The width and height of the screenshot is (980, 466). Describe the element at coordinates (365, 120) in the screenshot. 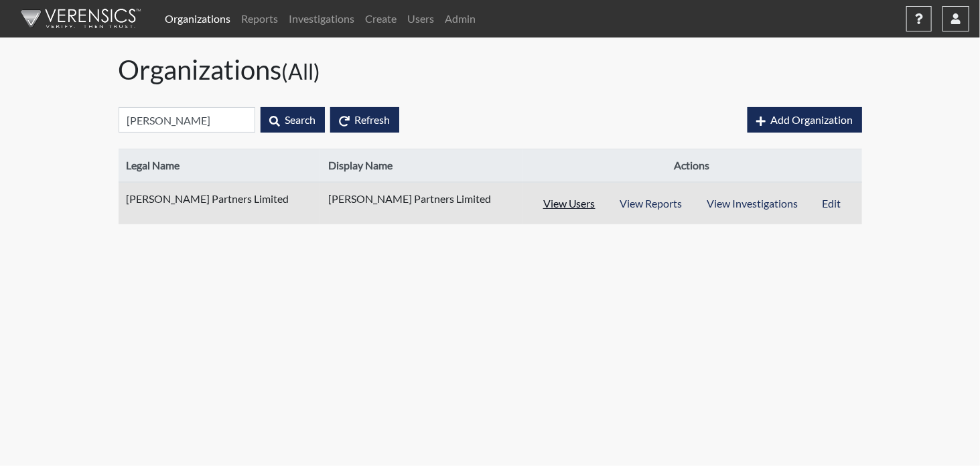

I see `button: Refresh` at that location.